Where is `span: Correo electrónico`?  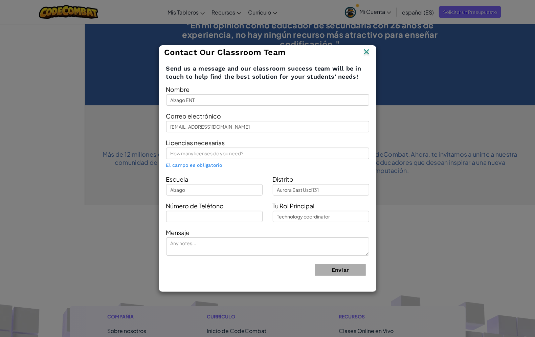
span: Correo electrónico is located at coordinates (193, 116).